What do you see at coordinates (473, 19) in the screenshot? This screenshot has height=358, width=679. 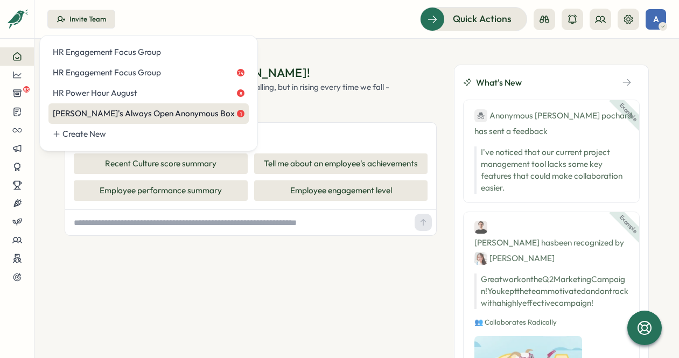 I see `button: Quick Actions` at bounding box center [473, 19].